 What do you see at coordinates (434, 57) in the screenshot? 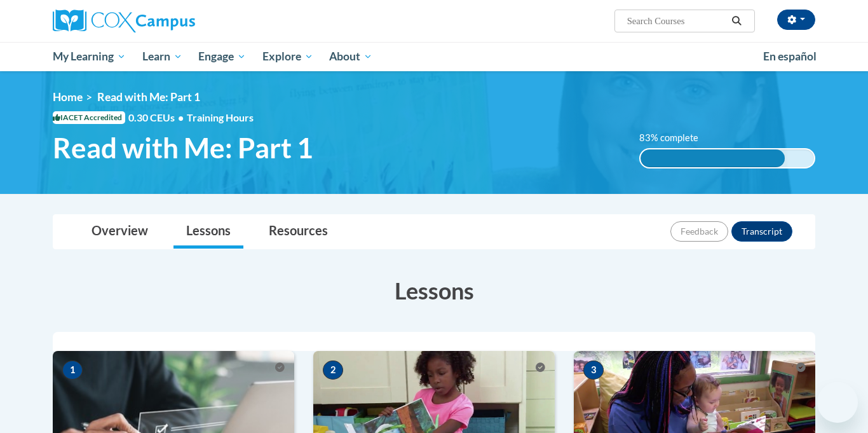
I see `div: Main menu` at bounding box center [434, 57].